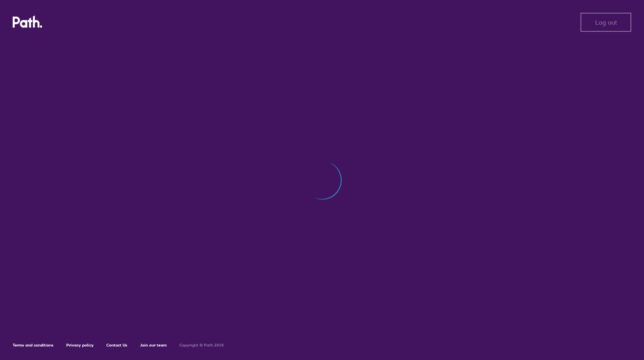 The height and width of the screenshot is (360, 644). What do you see at coordinates (606, 23) in the screenshot?
I see `button: Log out` at bounding box center [606, 23].